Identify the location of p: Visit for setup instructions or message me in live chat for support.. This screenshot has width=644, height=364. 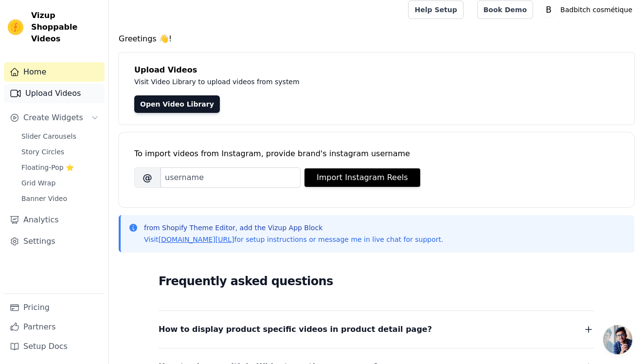
(293, 239).